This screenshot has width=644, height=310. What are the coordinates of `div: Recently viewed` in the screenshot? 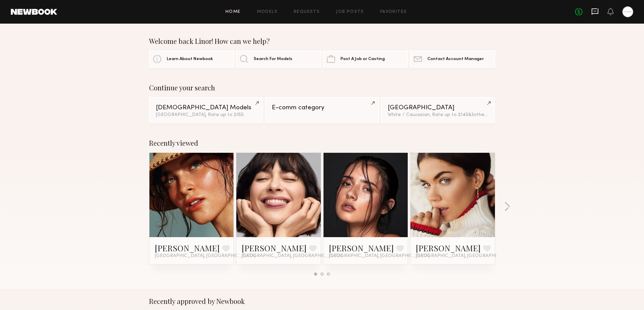 It's located at (322, 143).